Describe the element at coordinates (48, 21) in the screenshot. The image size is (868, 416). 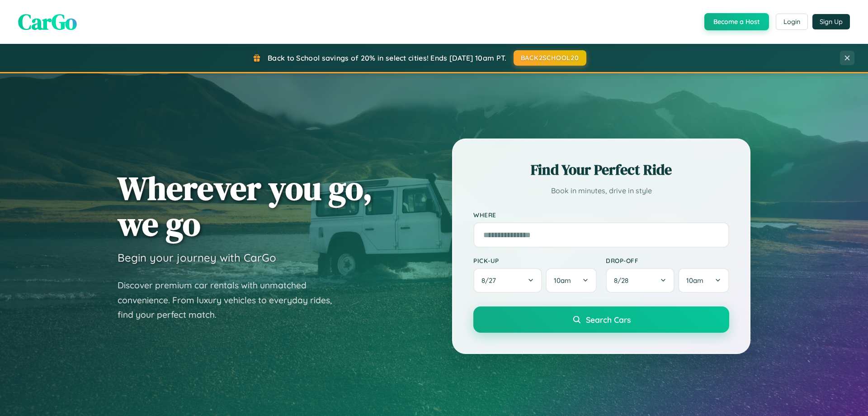
I see `span: CarGo` at that location.